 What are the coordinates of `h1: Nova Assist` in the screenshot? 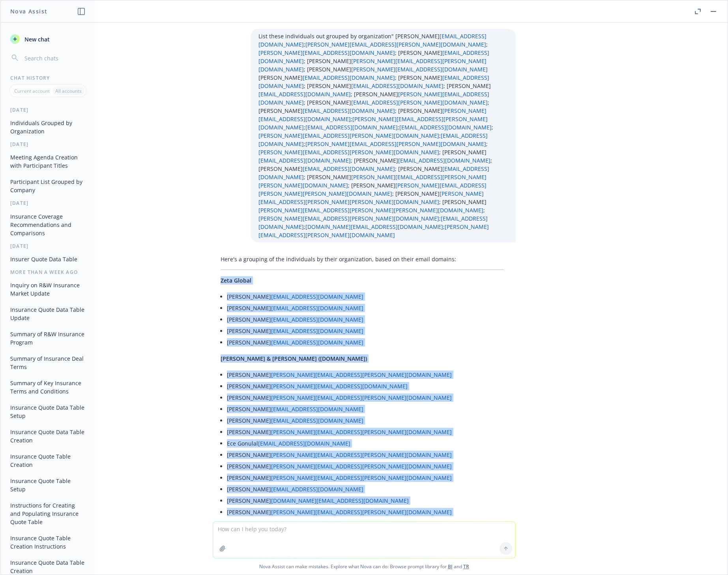 It's located at (29, 11).